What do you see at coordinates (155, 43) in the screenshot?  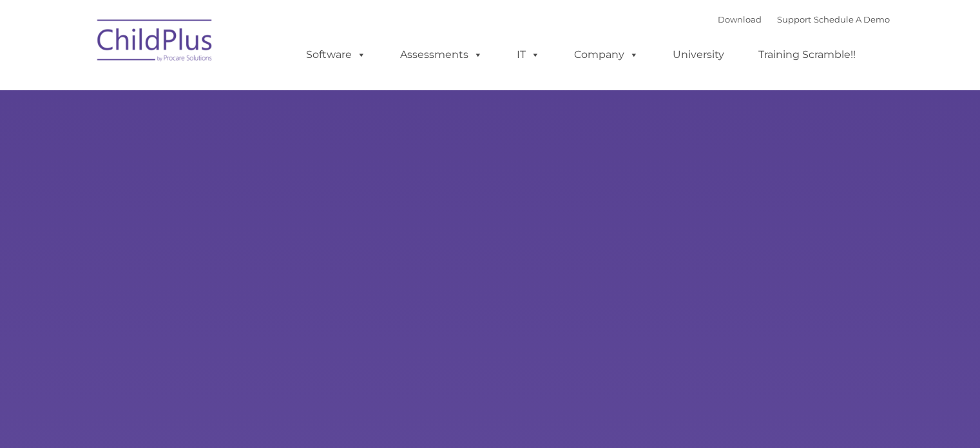 I see `img: ChildPlus by Procare Solutions` at bounding box center [155, 43].